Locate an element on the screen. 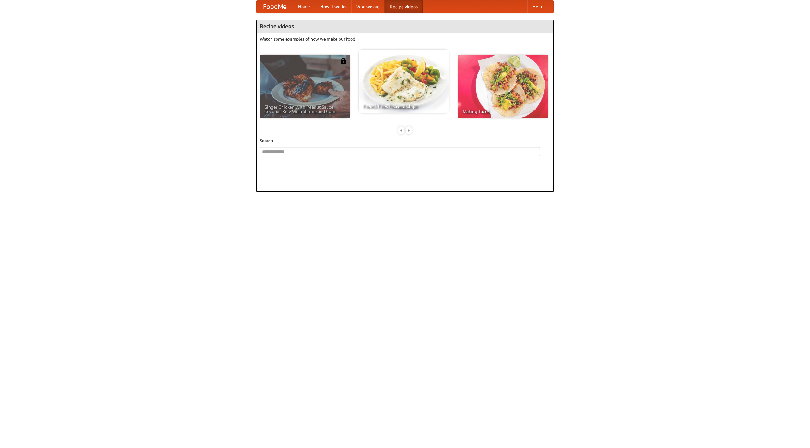 Image resolution: width=810 pixels, height=448 pixels. p: Watch some examples of how we make our food! is located at coordinates (405, 39).